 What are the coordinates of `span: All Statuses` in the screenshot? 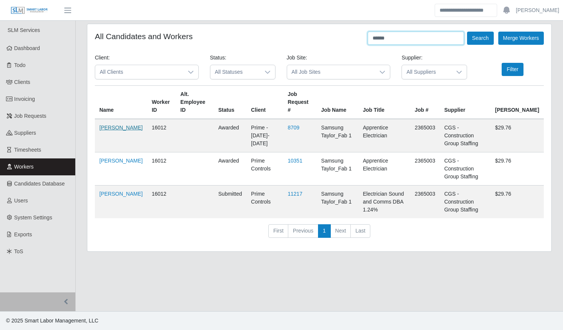 It's located at (235, 72).